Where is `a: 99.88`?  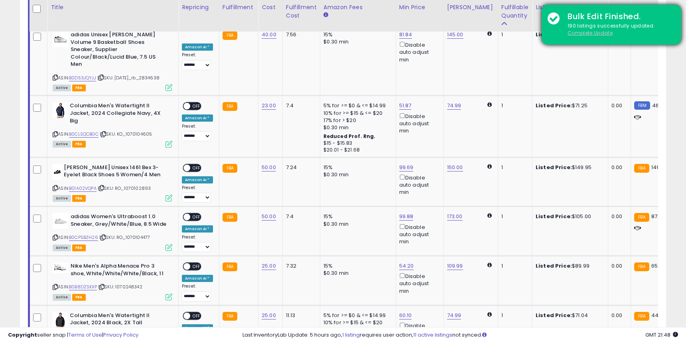 a: 99.88 is located at coordinates (406, 217).